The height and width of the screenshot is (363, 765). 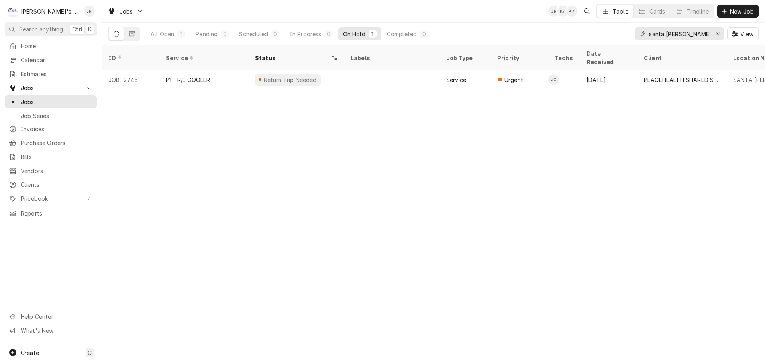 What do you see at coordinates (717, 34) in the screenshot?
I see `button: Erase input` at bounding box center [717, 34].